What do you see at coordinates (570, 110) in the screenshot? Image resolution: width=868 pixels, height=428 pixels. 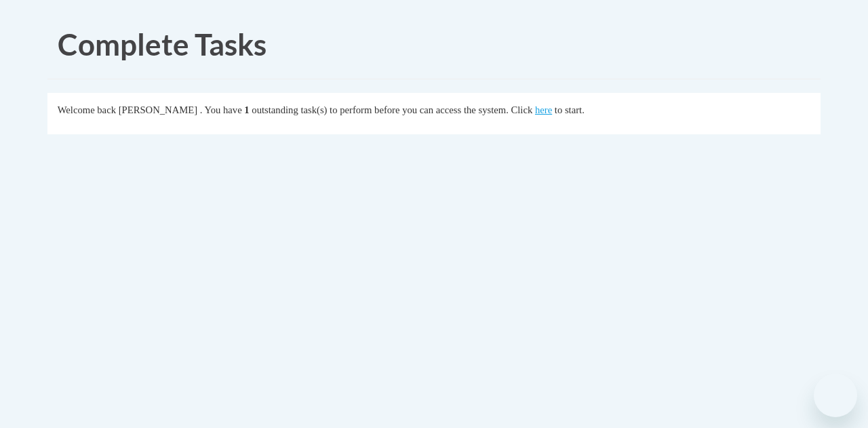 I see `span: to start.` at bounding box center [570, 110].